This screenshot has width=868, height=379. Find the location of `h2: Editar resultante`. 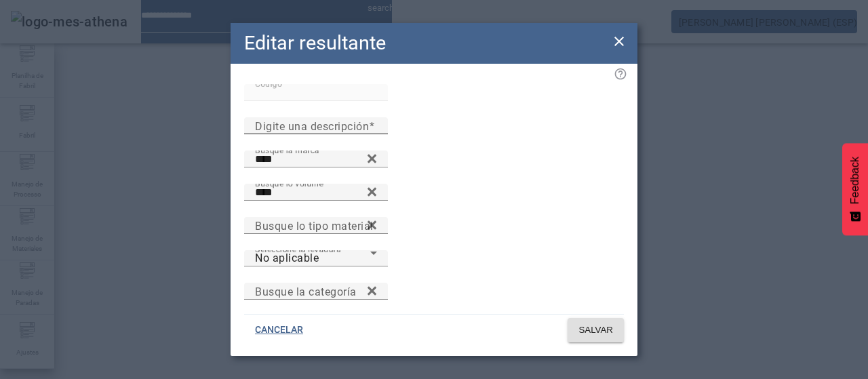

h2: Editar resultante is located at coordinates (315, 42).